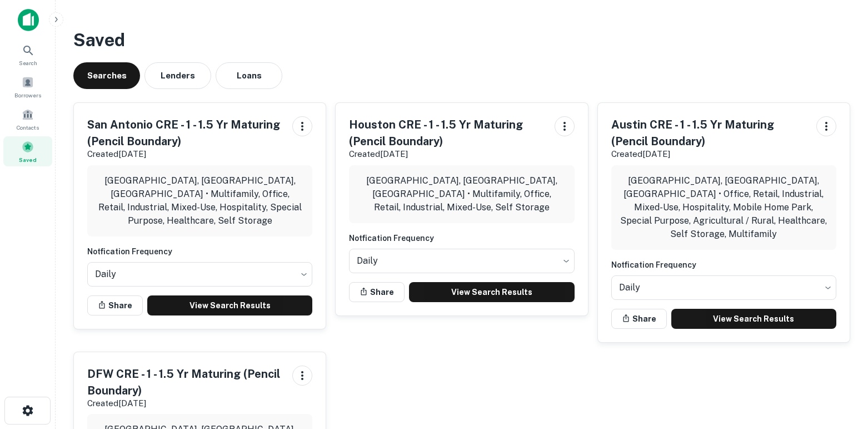 The width and height of the screenshot is (868, 429). I want to click on span: Saved, so click(28, 160).